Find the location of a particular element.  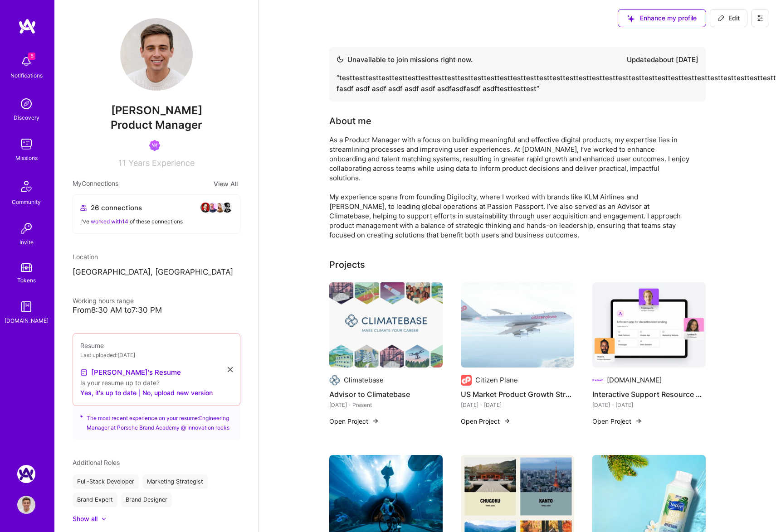

div: Citizen Plane is located at coordinates (497, 380).